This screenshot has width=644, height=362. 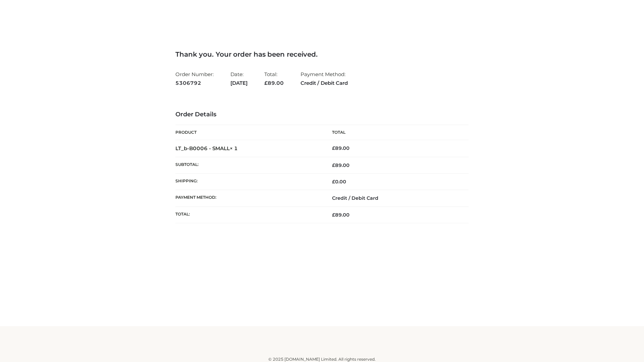 What do you see at coordinates (248, 165) in the screenshot?
I see `th: Subtotal:` at bounding box center [248, 165].